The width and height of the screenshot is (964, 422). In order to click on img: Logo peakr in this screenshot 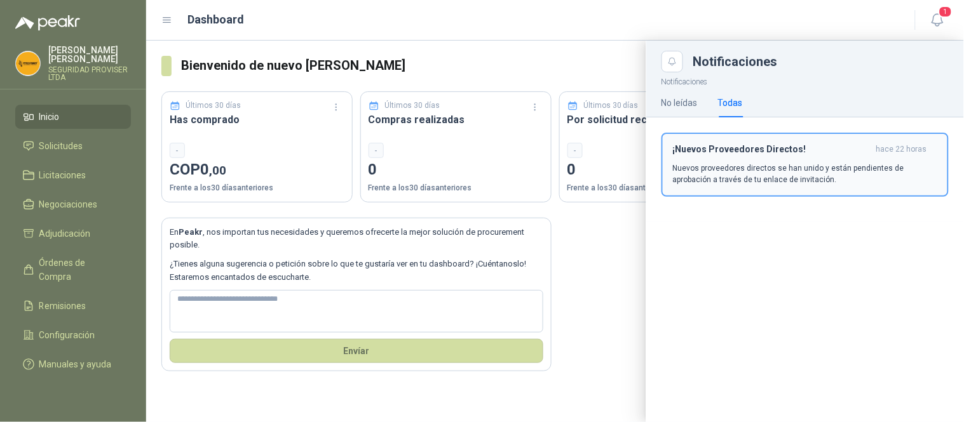, I will do `click(48, 23)`.